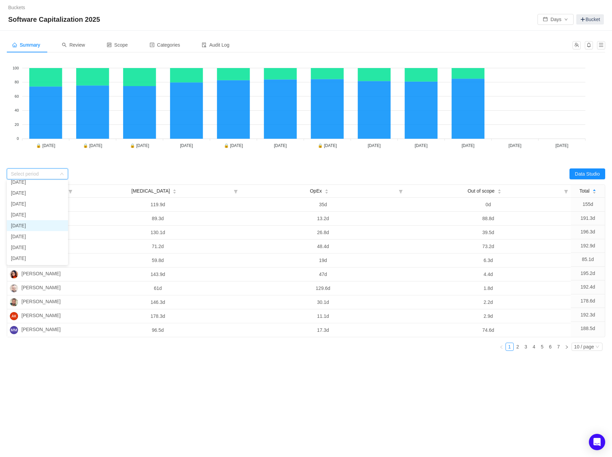 This screenshot has height=457, width=612. Describe the element at coordinates (588, 232) in the screenshot. I see `td: 196.3d` at that location.